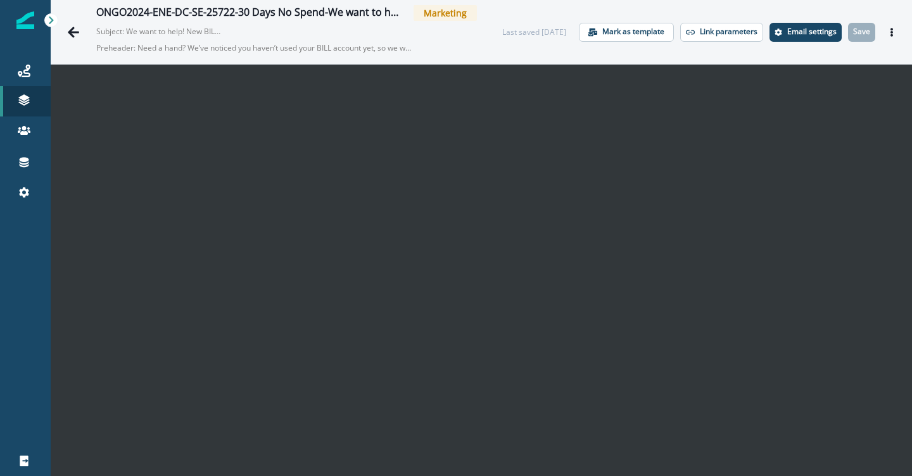  What do you see at coordinates (254, 48) in the screenshot?
I see `p: Preheader: Need a hand? We’ve noticed you haven’t used your BILL account yet, so we wanted to che...` at bounding box center [254, 48].